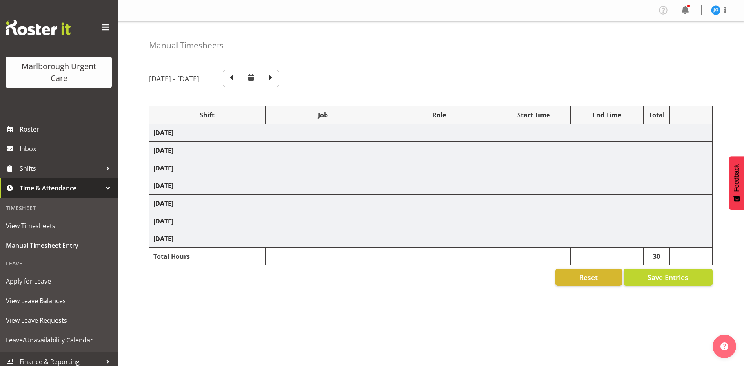  I want to click on span: View Leave Requests, so click(59, 320).